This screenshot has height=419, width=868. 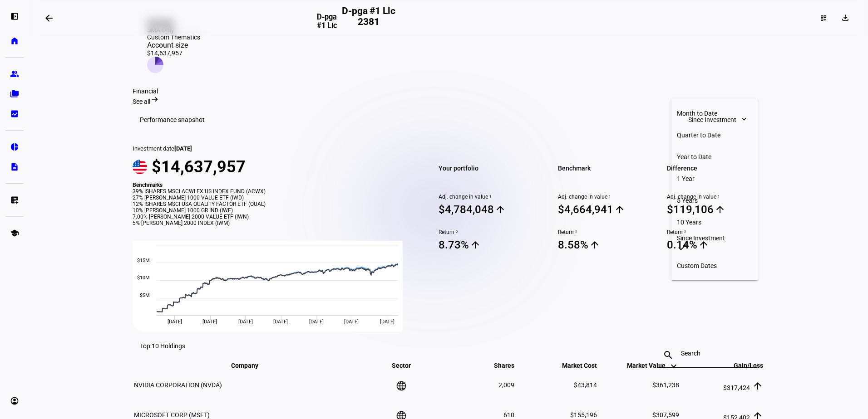 I want to click on div: Since Investment, so click(x=714, y=238).